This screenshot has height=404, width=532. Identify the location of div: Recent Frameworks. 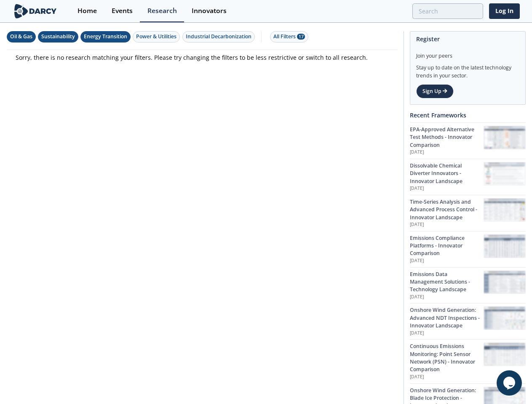
(468, 115).